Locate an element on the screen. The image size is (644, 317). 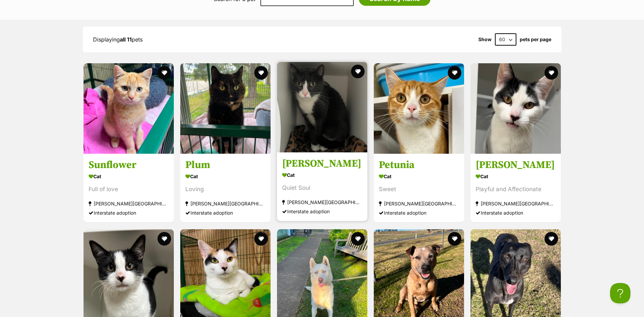
strong: all 11 is located at coordinates (126, 39).